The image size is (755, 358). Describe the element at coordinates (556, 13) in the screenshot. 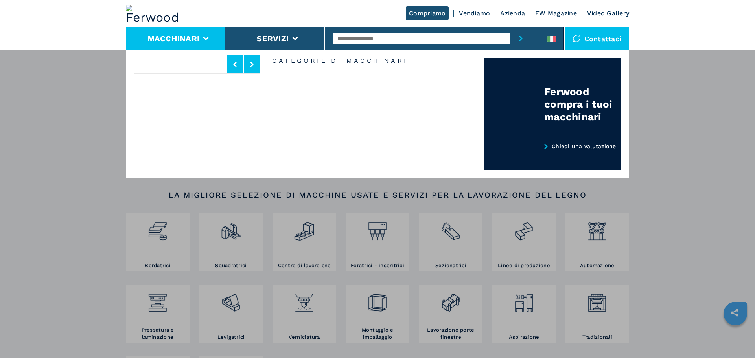

I see `a: FW Magazine` at that location.